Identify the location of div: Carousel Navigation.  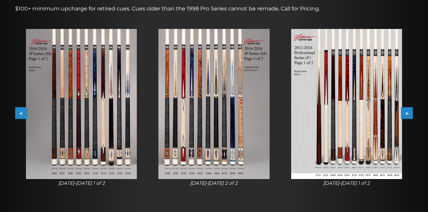
(214, 113).